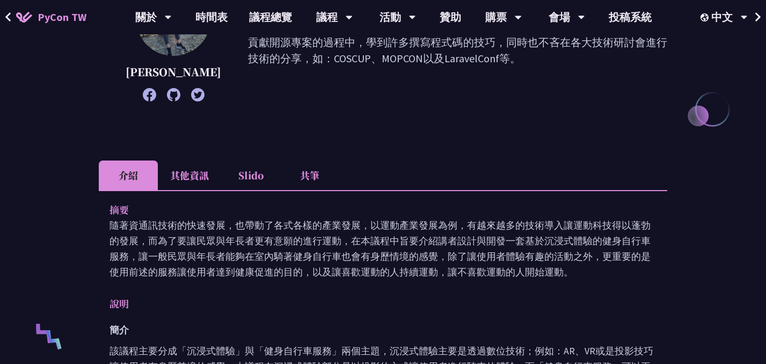 The width and height of the screenshot is (766, 364). What do you see at coordinates (372, 303) in the screenshot?
I see `p: 說明` at bounding box center [372, 303].